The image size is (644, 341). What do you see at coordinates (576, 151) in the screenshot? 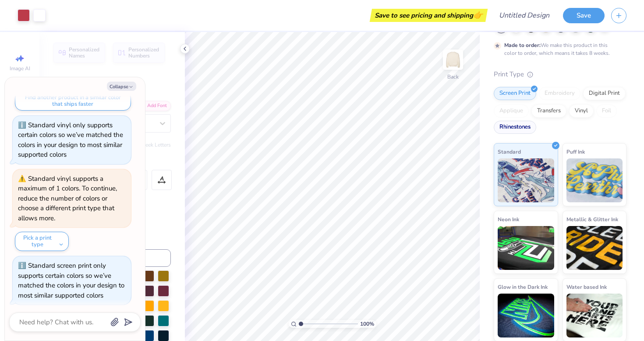
I see `span: Puff Ink` at bounding box center [576, 151].